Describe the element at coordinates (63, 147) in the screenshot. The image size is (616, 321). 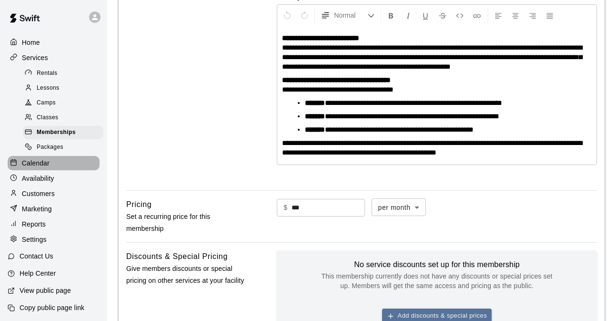
I see `div: Packages` at that location.